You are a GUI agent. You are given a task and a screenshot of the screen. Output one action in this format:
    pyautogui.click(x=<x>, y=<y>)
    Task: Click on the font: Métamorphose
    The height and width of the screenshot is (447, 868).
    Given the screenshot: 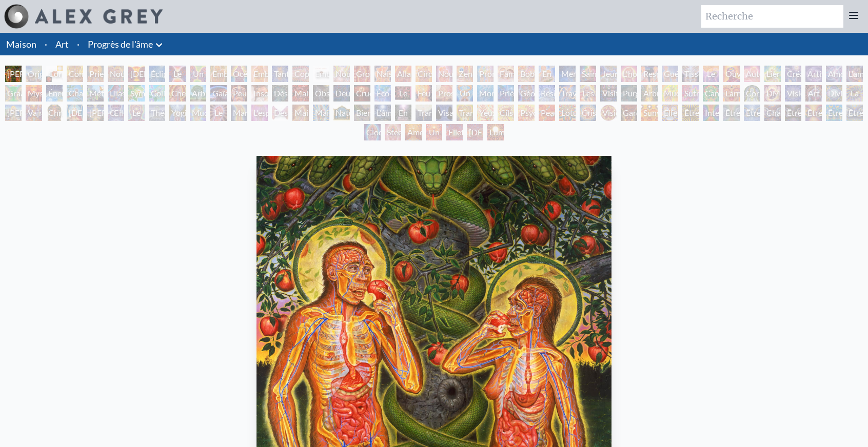 What is the action you would take?
    pyautogui.click(x=116, y=93)
    